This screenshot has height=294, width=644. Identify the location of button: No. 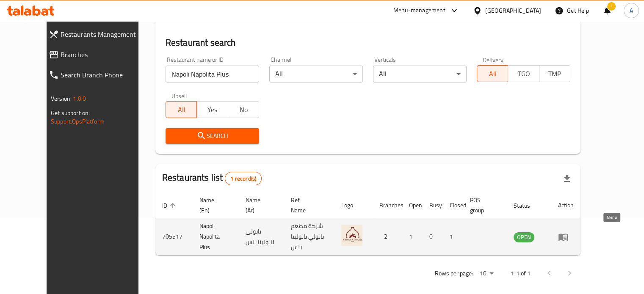
(244, 110).